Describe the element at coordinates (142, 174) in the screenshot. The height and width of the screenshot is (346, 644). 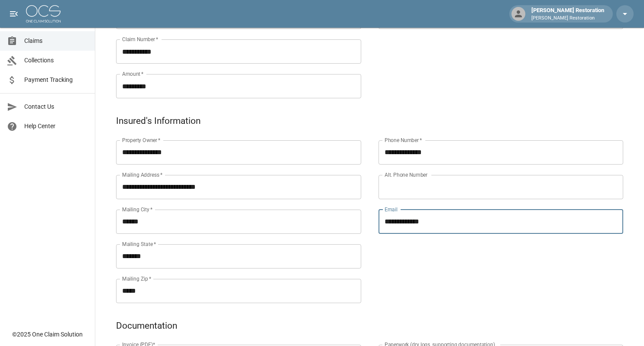
I see `label: Mailing Address` at that location.